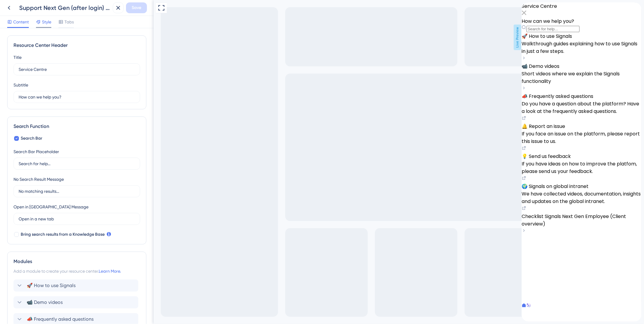 The image size is (644, 324). Describe the element at coordinates (63, 235) in the screenshot. I see `span: Bring search results from a Knowledge Base` at that location.